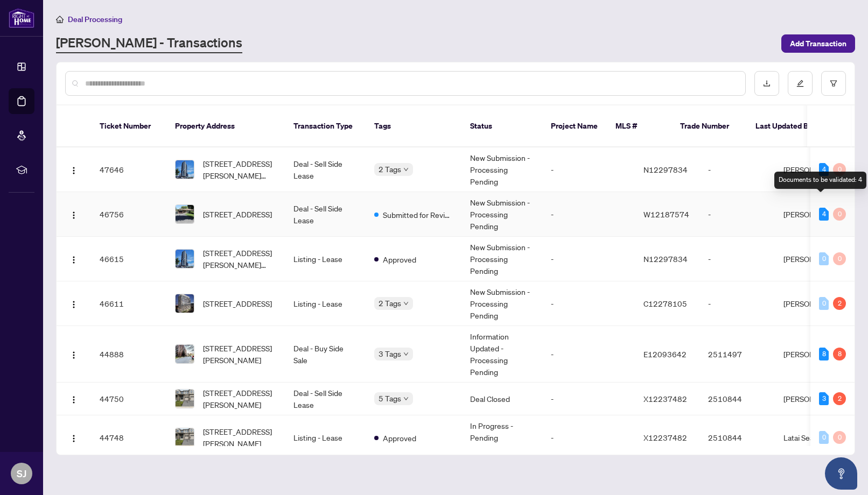 The width and height of the screenshot is (868, 495). What do you see at coordinates (833, 83) in the screenshot?
I see `button: filter` at bounding box center [833, 83].